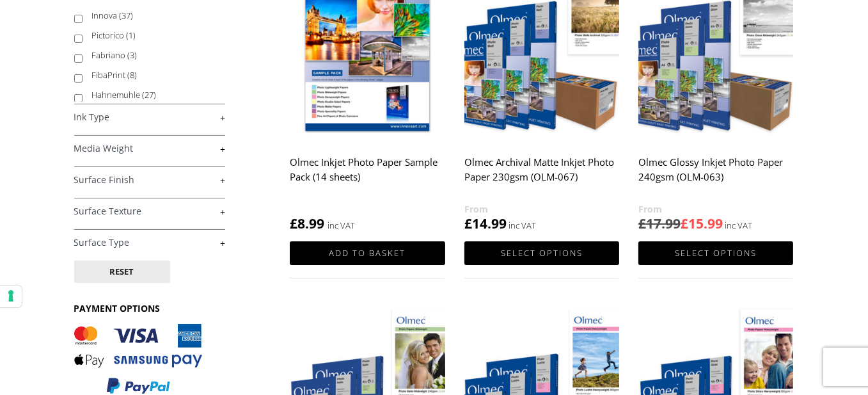 Image resolution: width=868 pixels, height=395 pixels. Describe the element at coordinates (341, 225) in the screenshot. I see `strong: inc VAT` at that location.